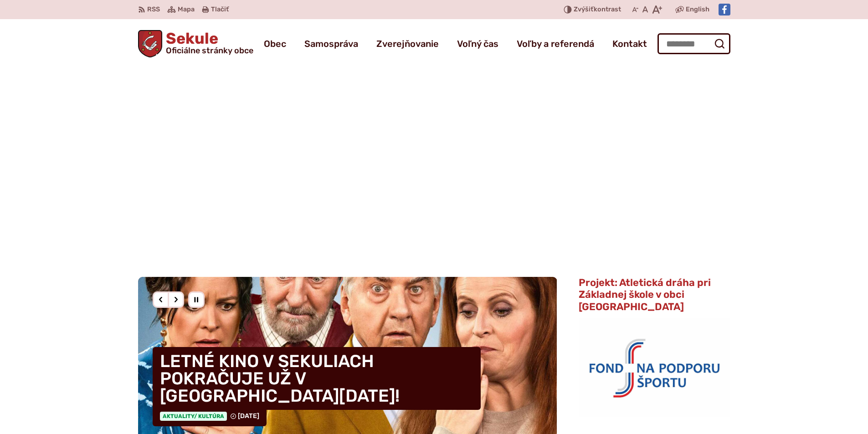 The height and width of the screenshot is (434, 868). What do you see at coordinates (478, 44) in the screenshot?
I see `span: Voľný čas` at bounding box center [478, 44].